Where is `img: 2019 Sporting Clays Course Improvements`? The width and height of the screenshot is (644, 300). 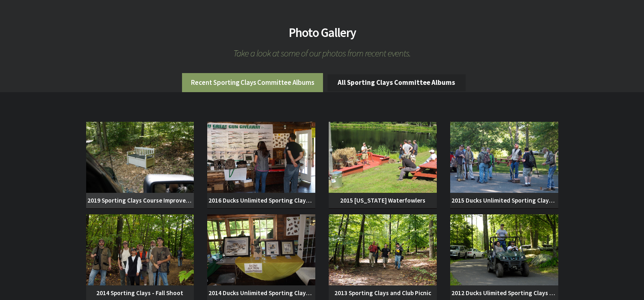 img: 2019 Sporting Clays Course Improvements is located at coordinates (140, 157).